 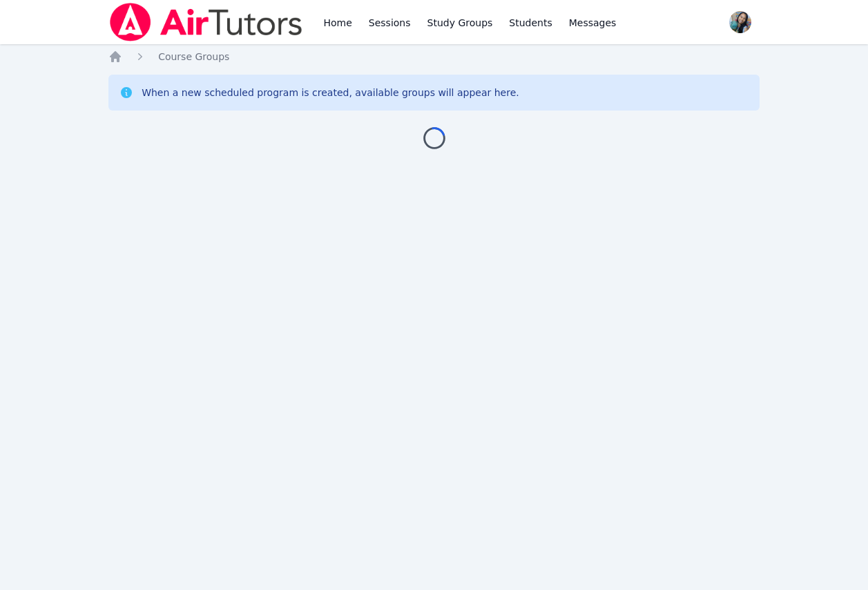 What do you see at coordinates (206, 22) in the screenshot?
I see `img: Air Tutors` at bounding box center [206, 22].